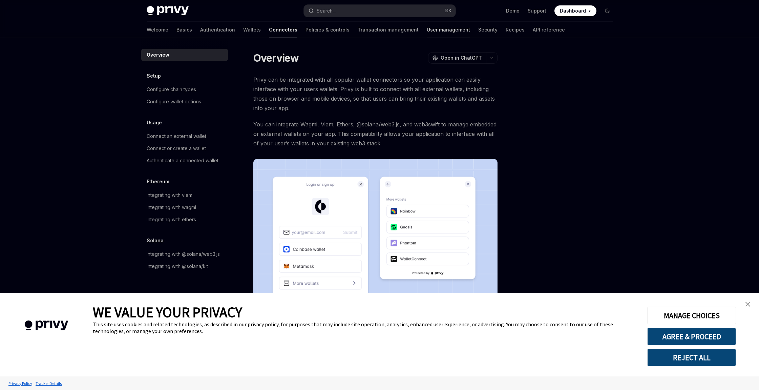 The image size is (759, 390). What do you see at coordinates (158, 182) in the screenshot?
I see `h5: Ethereum` at bounding box center [158, 182].